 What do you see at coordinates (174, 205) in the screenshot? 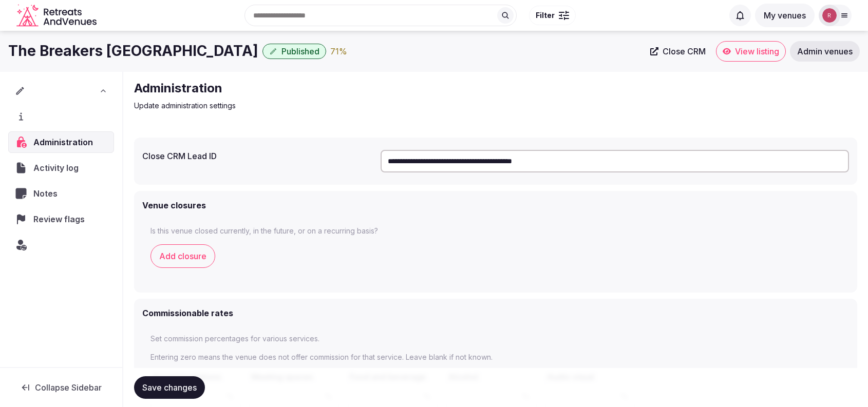
I see `h2: Venue closures` at bounding box center [174, 205].